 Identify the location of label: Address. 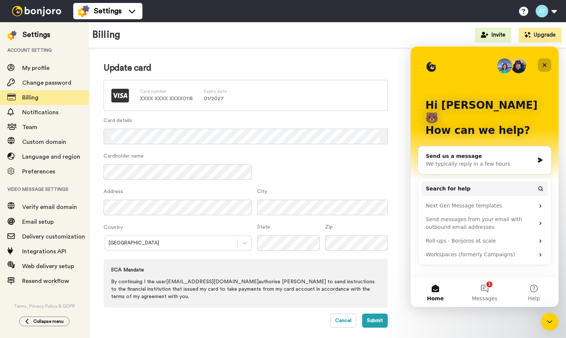
(177, 191).